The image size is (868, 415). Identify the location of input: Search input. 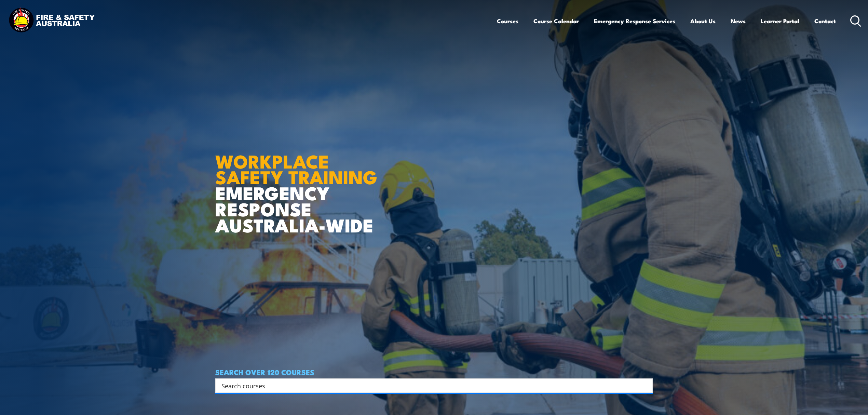
(430, 386).